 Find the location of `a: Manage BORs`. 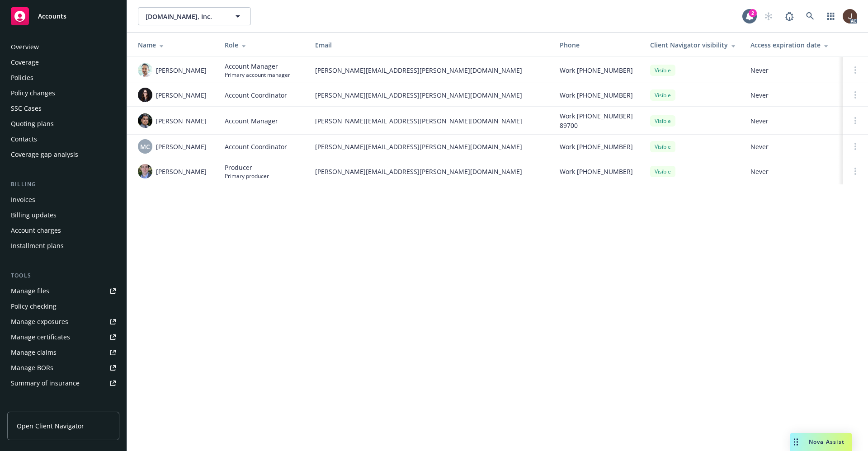

a: Manage BORs is located at coordinates (63, 368).